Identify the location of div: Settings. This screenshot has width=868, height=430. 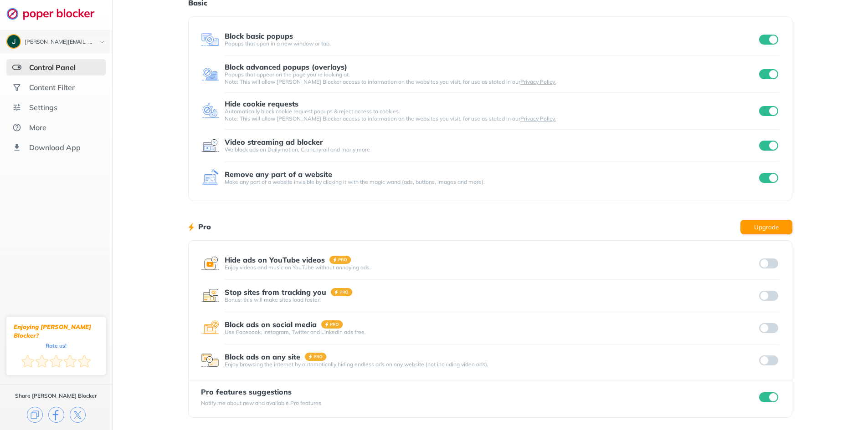
(43, 108).